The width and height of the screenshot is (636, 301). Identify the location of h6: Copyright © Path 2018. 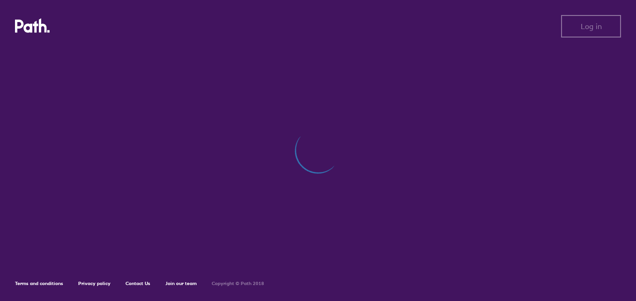
(238, 283).